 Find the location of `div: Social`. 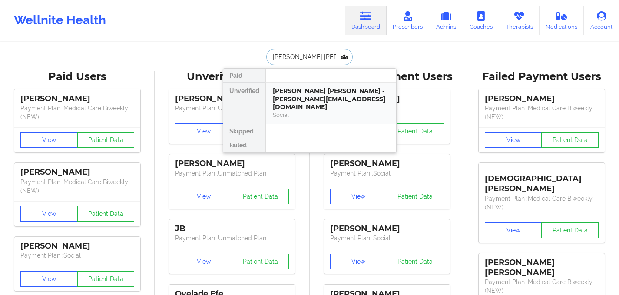

div: Social is located at coordinates (331, 115).